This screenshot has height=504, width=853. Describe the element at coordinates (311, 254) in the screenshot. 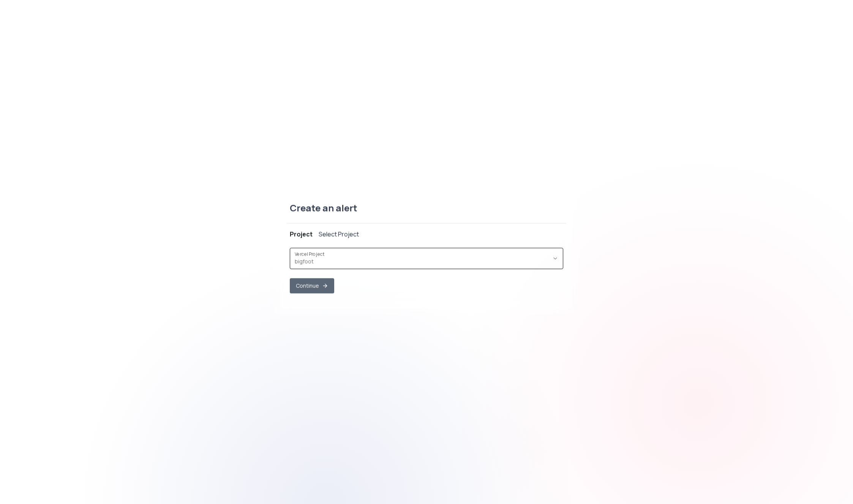

I see `label: Vercel Project` at that location.